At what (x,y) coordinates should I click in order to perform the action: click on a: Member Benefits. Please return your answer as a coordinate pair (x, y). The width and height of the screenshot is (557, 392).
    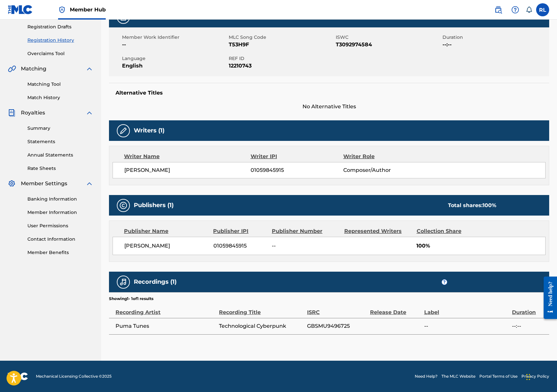
    Looking at the image, I should click on (60, 252).